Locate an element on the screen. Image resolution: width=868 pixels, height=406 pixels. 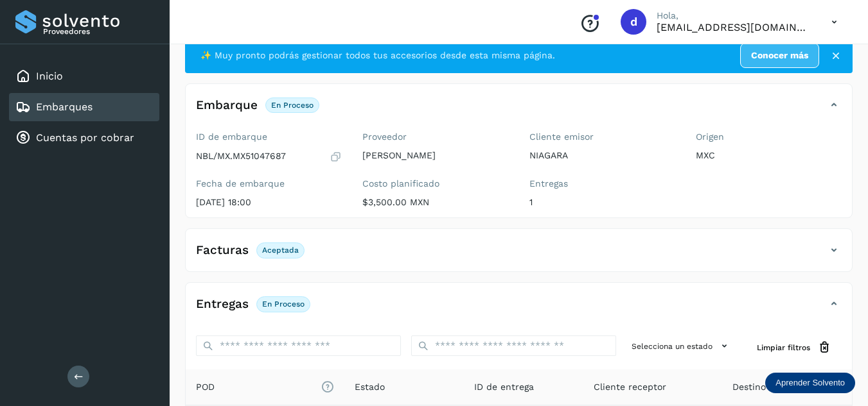
a: Inicio is located at coordinates (50, 76).